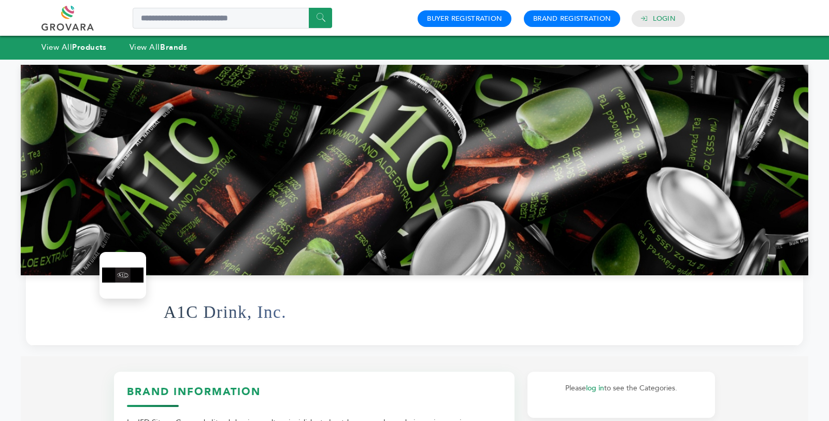 This screenshot has height=421, width=829. I want to click on strong: Brands, so click(174, 47).